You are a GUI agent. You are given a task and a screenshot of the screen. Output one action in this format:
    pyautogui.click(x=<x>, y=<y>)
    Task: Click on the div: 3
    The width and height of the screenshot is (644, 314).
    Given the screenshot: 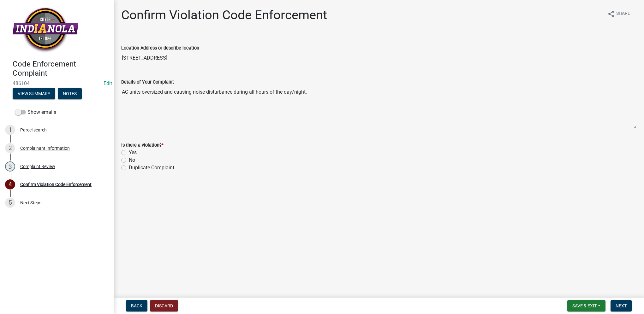 What is the action you would take?
    pyautogui.click(x=10, y=166)
    